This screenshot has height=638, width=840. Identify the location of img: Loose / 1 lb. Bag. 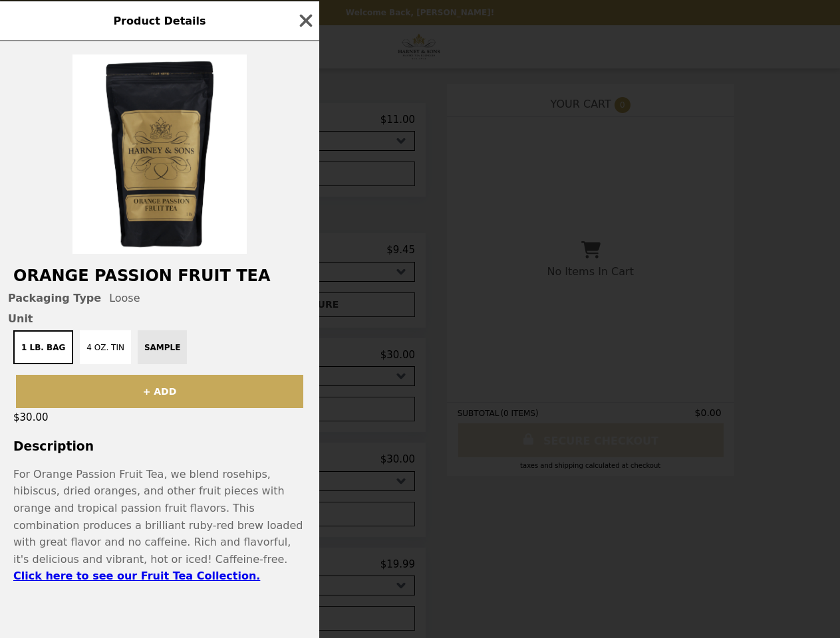
(160, 155).